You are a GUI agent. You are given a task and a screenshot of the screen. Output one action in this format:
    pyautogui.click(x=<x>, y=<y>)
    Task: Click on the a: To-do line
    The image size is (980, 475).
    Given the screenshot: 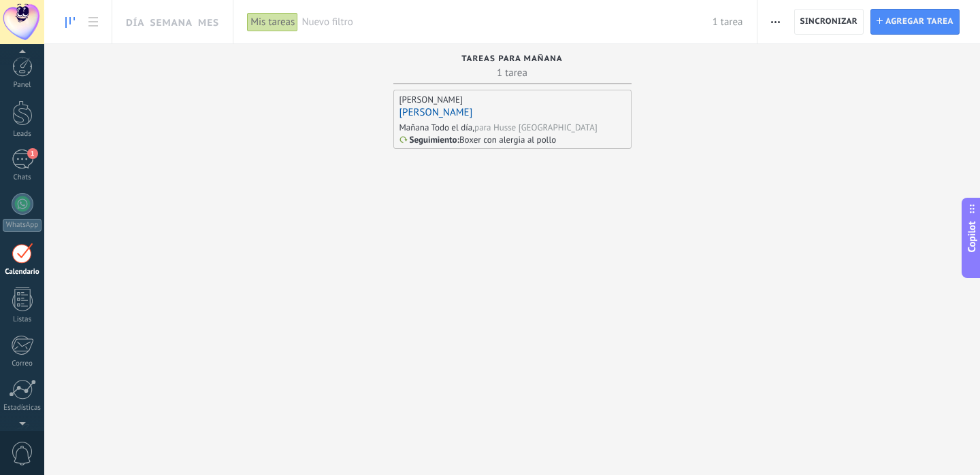 What is the action you would take?
    pyautogui.click(x=70, y=22)
    